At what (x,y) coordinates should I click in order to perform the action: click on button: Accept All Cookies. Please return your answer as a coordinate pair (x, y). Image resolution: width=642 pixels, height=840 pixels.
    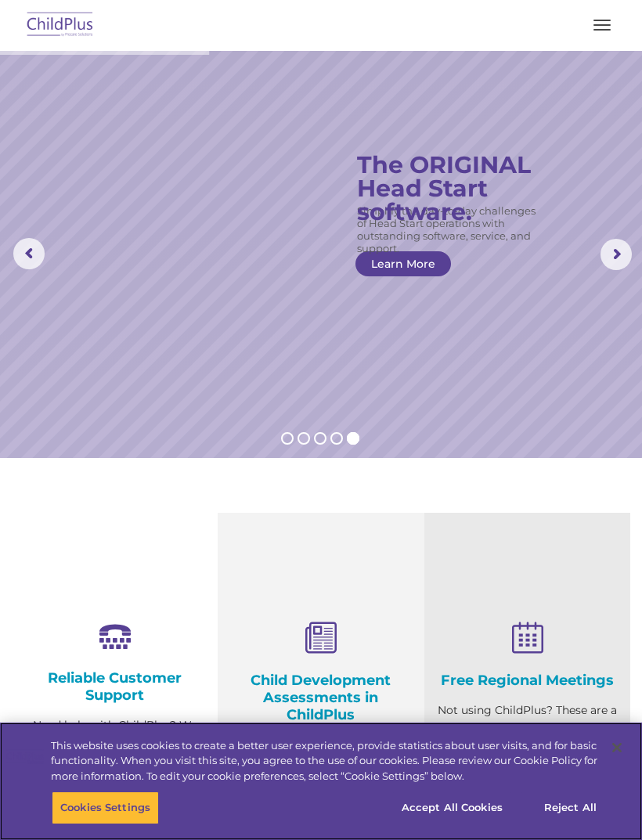
    Looking at the image, I should click on (452, 808).